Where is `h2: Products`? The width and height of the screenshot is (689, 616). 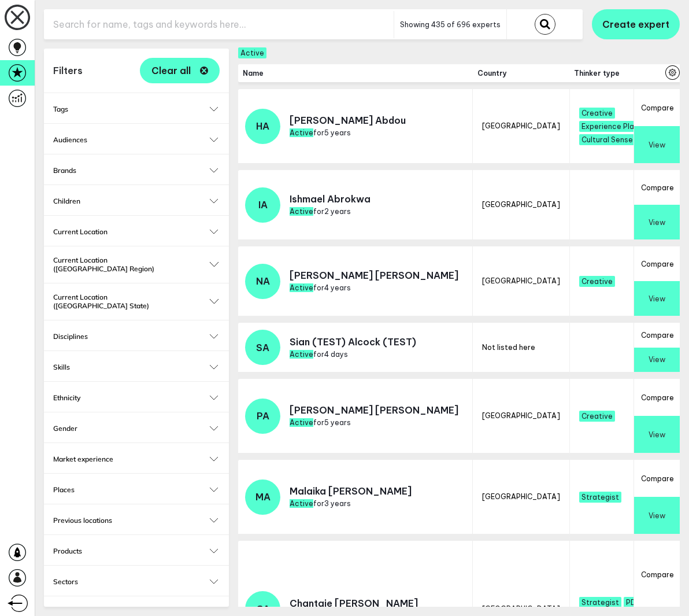 h2: Products is located at coordinates (137, 550).